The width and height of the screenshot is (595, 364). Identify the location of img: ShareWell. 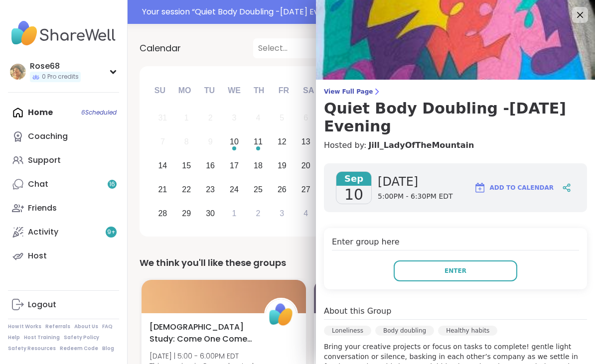
(281, 315).